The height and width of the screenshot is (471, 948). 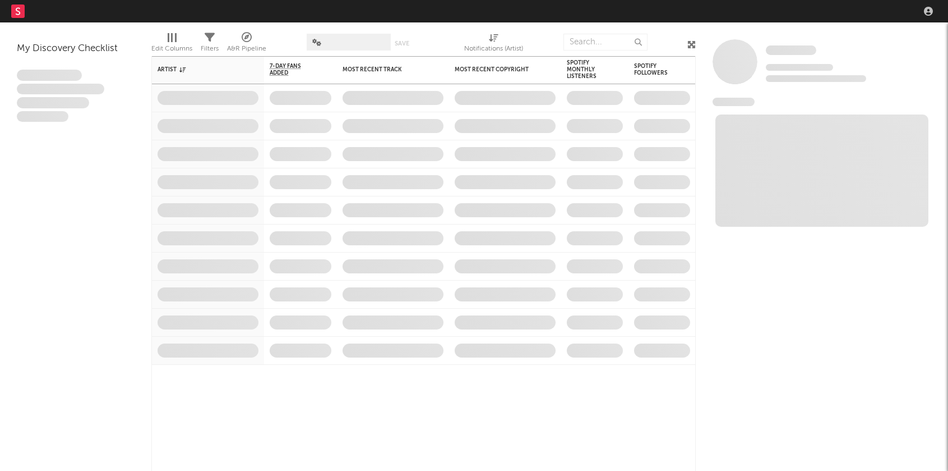 I want to click on div: Spotify Monthly Listeners, so click(x=587, y=70).